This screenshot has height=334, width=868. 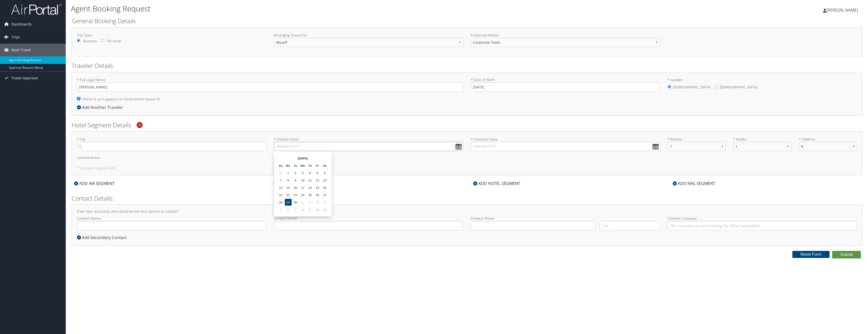 I want to click on label: Trip Type:, so click(x=171, y=35).